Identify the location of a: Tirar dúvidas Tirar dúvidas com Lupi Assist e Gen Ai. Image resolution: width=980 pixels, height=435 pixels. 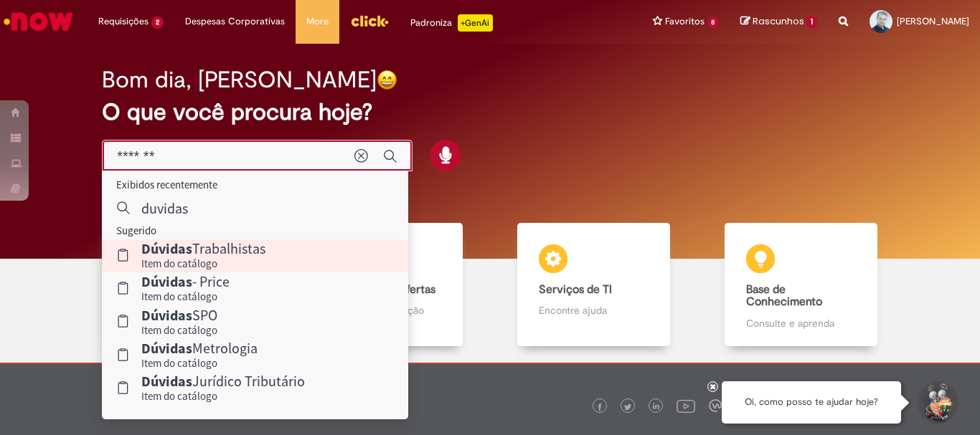
(179, 284).